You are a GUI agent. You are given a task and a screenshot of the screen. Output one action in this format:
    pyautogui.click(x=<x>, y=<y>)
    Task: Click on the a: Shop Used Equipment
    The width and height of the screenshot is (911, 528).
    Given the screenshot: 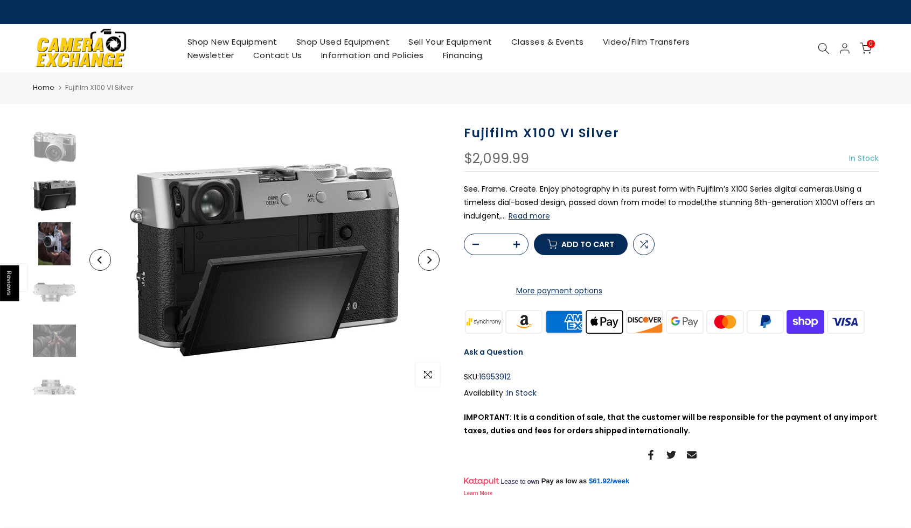 What is the action you would take?
    pyautogui.click(x=342, y=41)
    